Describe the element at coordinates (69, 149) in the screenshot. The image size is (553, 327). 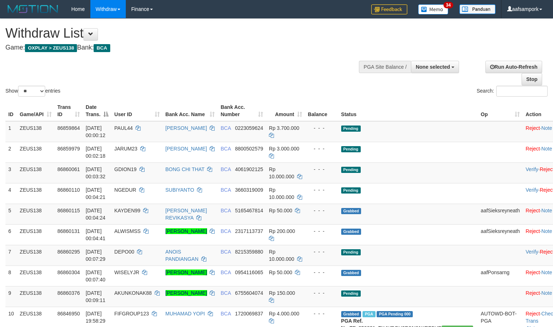
I see `span: 86859979` at that location.